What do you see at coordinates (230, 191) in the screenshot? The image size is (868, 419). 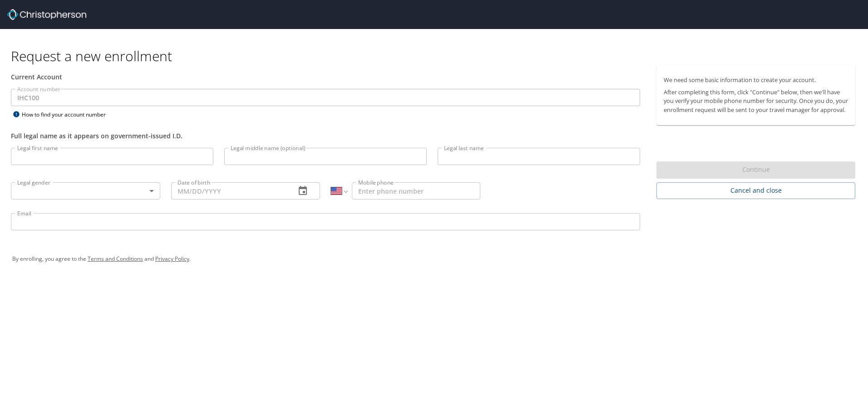 I see `input: MM/DD/YYYY` at bounding box center [230, 191].